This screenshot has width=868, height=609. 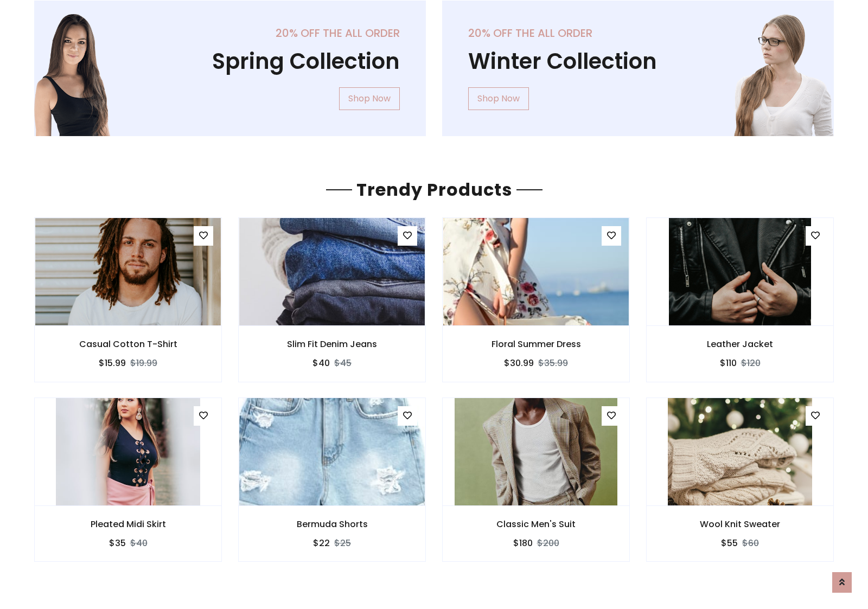 What do you see at coordinates (343, 544) in the screenshot?
I see `del: $25` at bounding box center [343, 544].